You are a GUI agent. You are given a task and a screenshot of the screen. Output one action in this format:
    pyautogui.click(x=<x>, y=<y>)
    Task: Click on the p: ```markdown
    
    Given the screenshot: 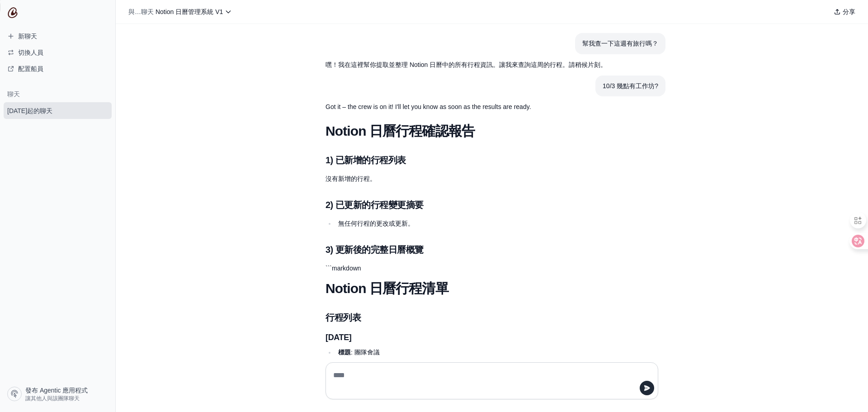 What is the action you would take?
    pyautogui.click(x=470, y=268)
    